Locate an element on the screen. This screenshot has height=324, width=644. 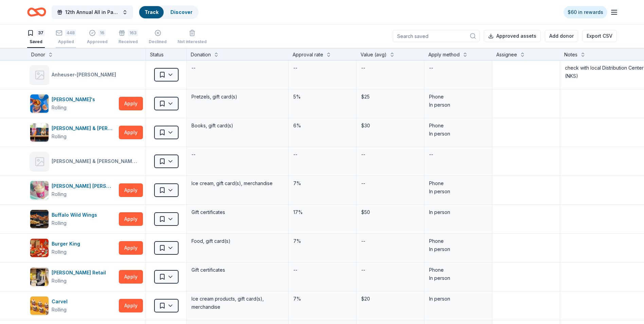
div: 37 is located at coordinates (41, 33).